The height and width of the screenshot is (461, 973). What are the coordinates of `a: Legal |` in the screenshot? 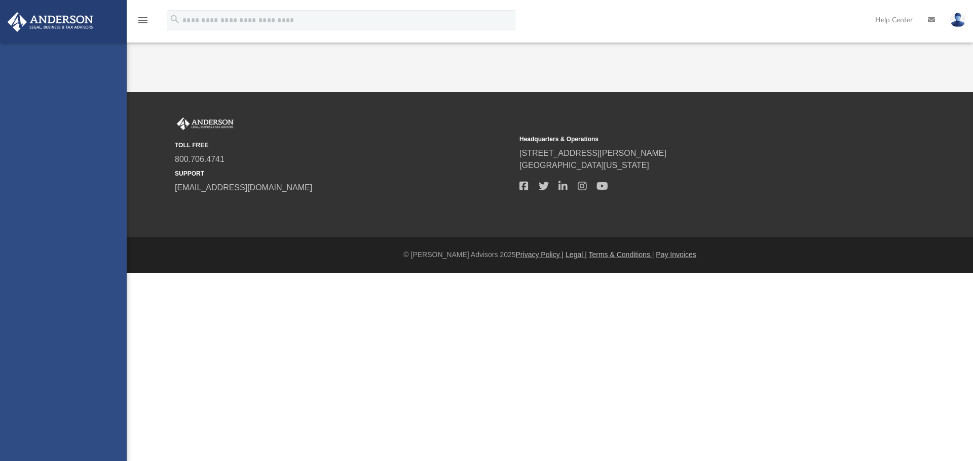 It's located at (576, 255).